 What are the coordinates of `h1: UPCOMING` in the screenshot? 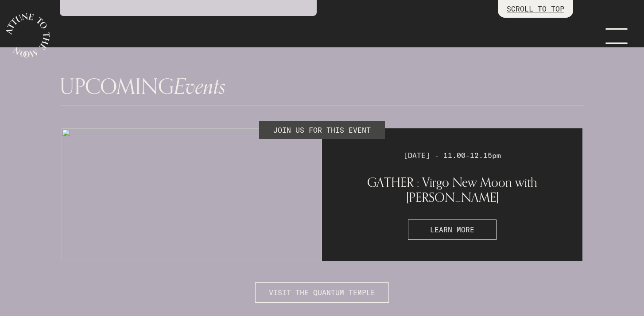 It's located at (322, 87).